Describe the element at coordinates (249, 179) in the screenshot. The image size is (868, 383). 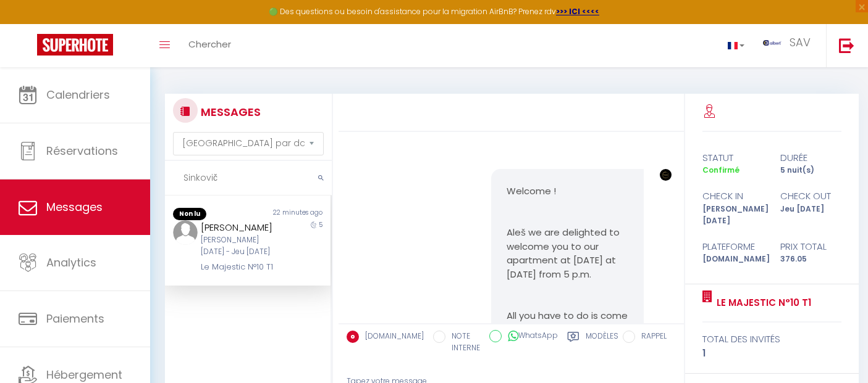
I see `input: Rechercher un mot clé` at that location.